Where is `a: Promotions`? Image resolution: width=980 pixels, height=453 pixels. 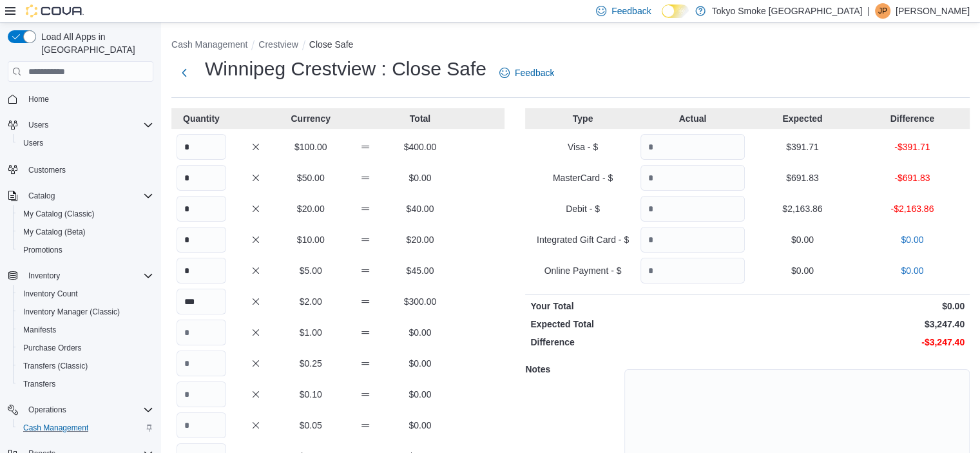 a: Promotions is located at coordinates (42, 250).